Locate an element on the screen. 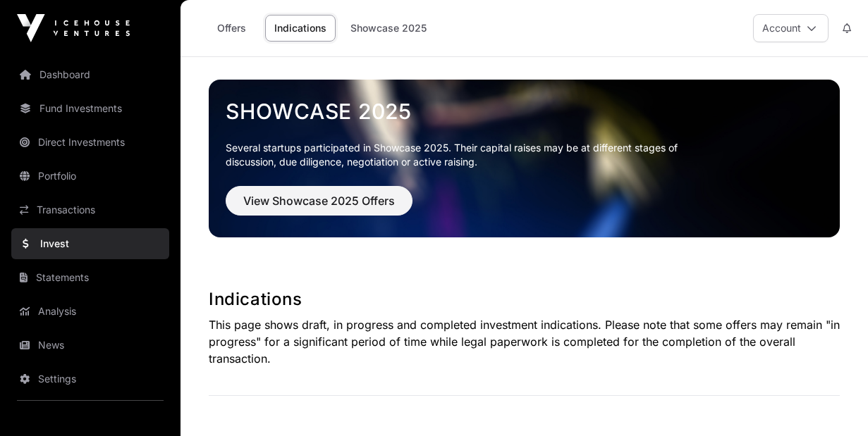  p: This page shows draft, in progress and completed investment indications. Please note that some of... is located at coordinates (524, 342).